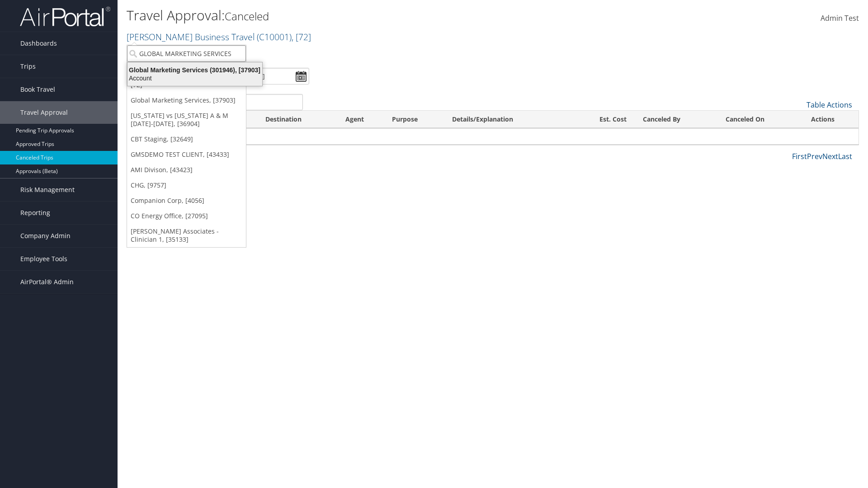  Describe the element at coordinates (371, 54) in the screenshot. I see `p: Filter:` at that location.